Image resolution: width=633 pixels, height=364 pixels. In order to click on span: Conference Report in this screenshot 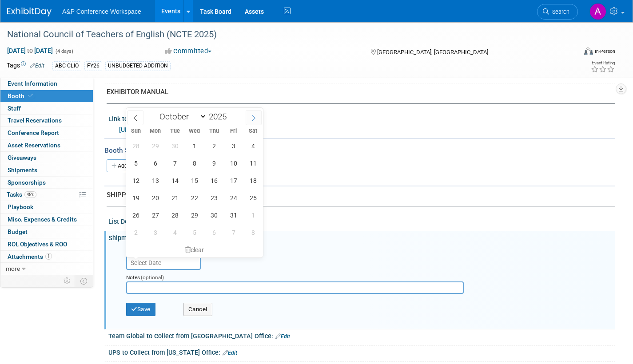, I will do `click(33, 133)`.